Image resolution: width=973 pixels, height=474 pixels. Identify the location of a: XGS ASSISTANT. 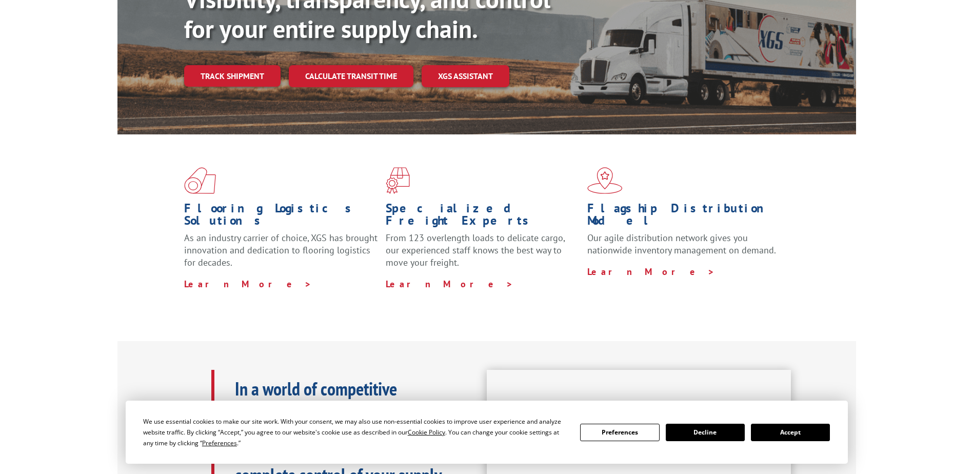
(465, 76).